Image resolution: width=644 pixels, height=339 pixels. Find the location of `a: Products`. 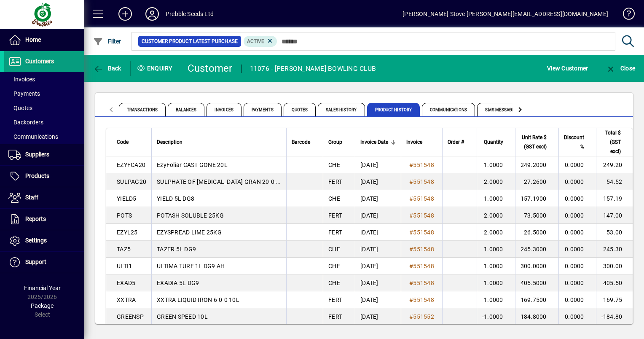

a: Products is located at coordinates (44, 176).